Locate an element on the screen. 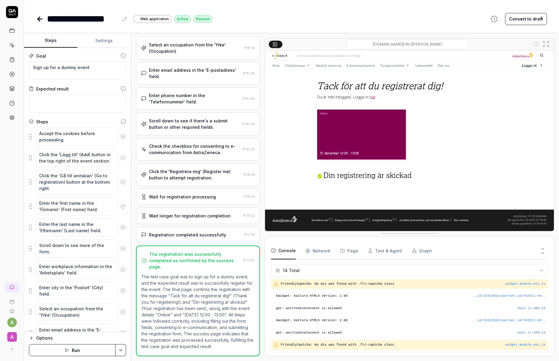  button: Settings is located at coordinates (104, 41).